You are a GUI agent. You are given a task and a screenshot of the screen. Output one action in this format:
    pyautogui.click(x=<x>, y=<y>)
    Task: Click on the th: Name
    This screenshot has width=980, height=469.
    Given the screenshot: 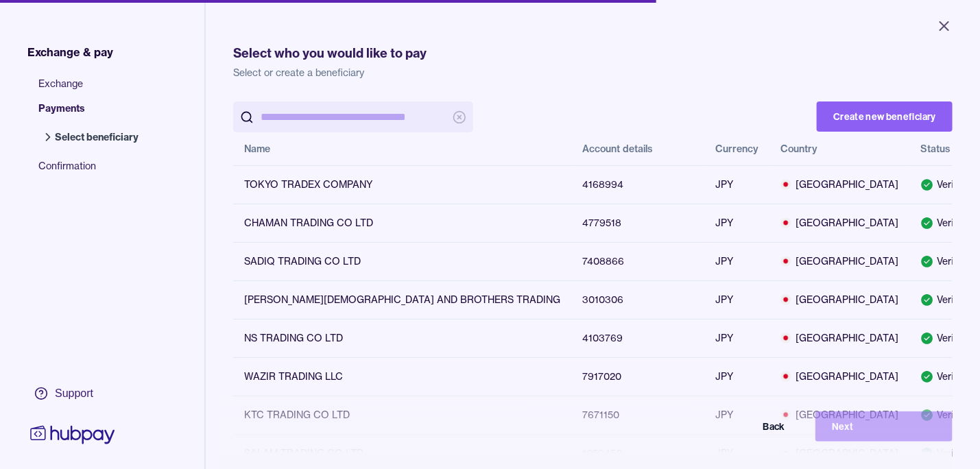 What is the action you would take?
    pyautogui.click(x=402, y=149)
    